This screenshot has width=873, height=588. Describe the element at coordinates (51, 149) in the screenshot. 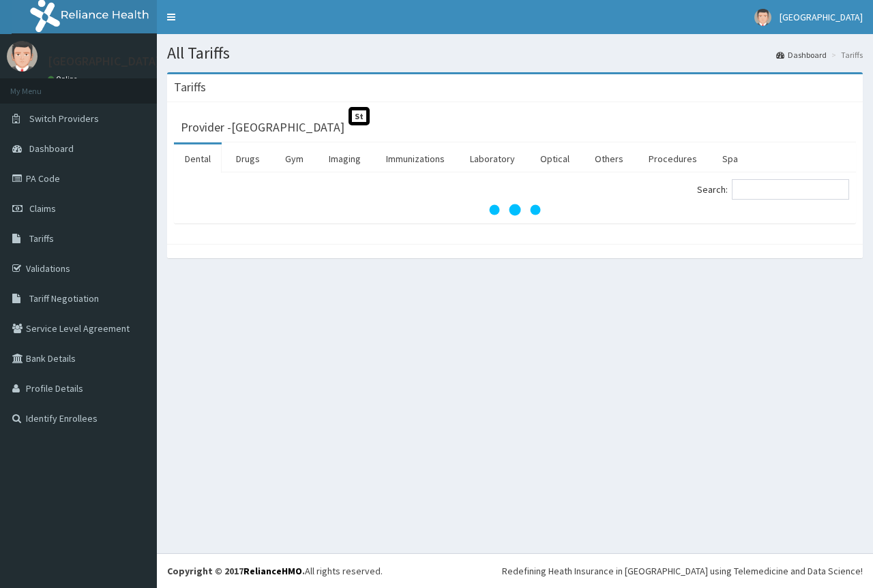

I see `span: Dashboard` at that location.